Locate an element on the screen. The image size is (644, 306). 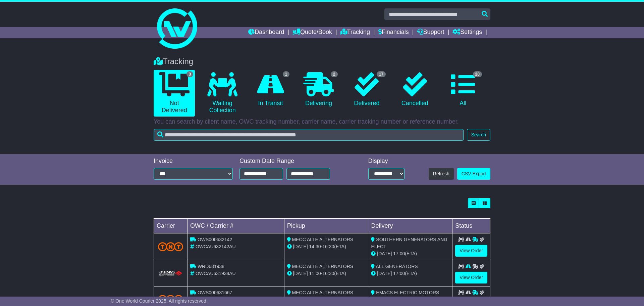
span: EMACS ELECTRIC MOTORS is located at coordinates (408, 293).